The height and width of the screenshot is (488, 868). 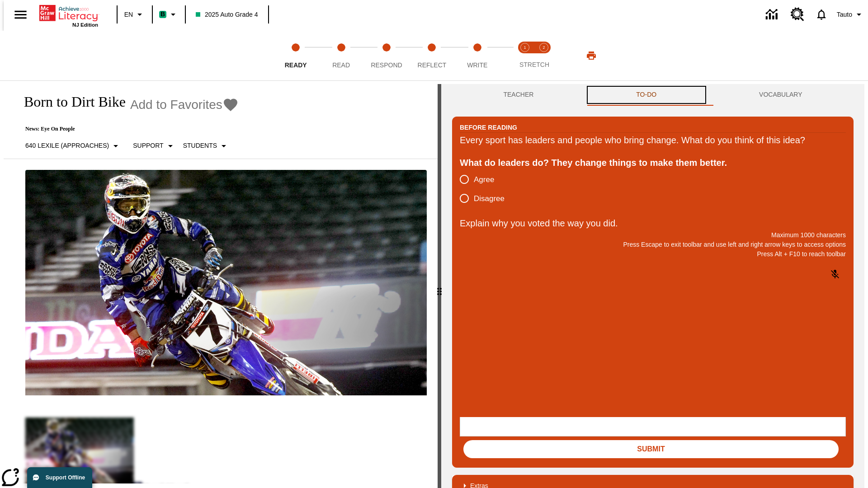 I want to click on span: 2025 Auto Grade 4, so click(x=227, y=15).